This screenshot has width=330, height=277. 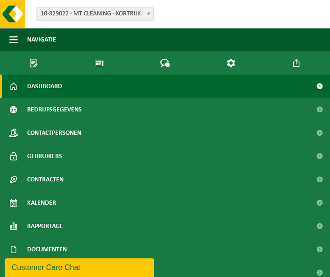 What do you see at coordinates (44, 156) in the screenshot?
I see `span: Gebruikers` at bounding box center [44, 156].